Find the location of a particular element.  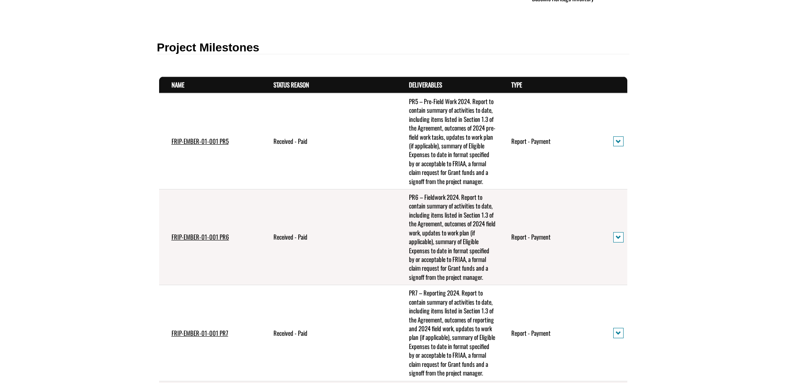

h2: Project Milestones is located at coordinates (393, 48).